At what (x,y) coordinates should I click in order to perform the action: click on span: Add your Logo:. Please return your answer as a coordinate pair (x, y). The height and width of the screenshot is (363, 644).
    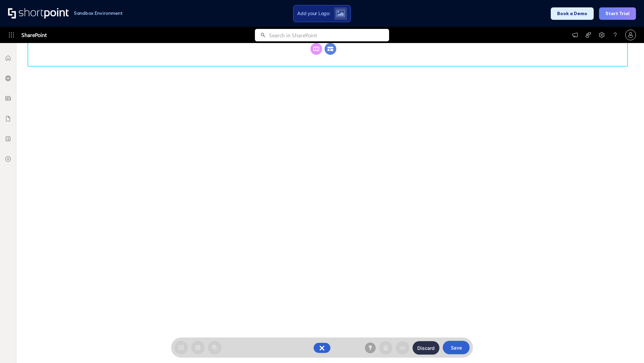
    Looking at the image, I should click on (314, 14).